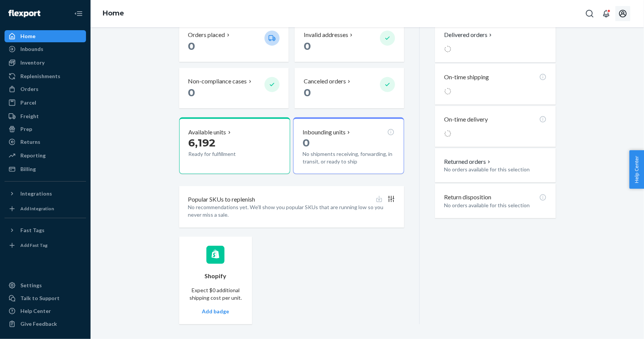  Describe the element at coordinates (468, 161) in the screenshot. I see `p: Returned orders` at that location.